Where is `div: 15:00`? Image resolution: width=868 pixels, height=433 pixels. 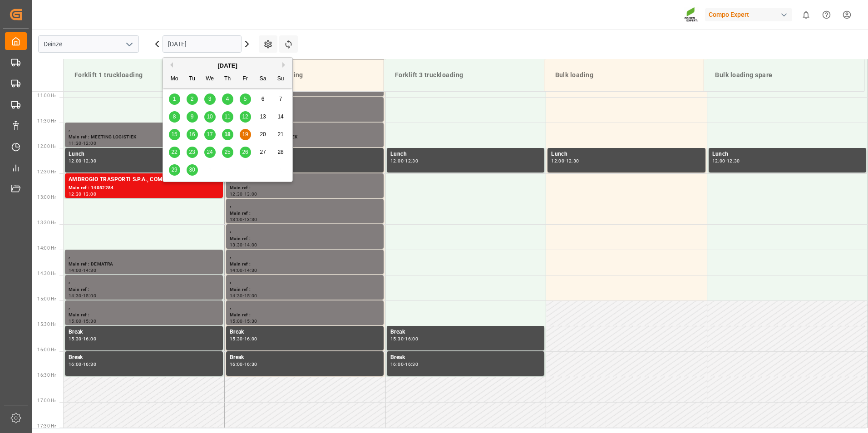 div: 15:00 is located at coordinates (251, 296).